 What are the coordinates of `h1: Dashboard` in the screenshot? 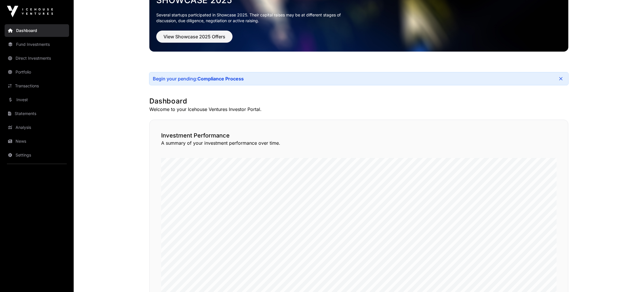 It's located at (359, 101).